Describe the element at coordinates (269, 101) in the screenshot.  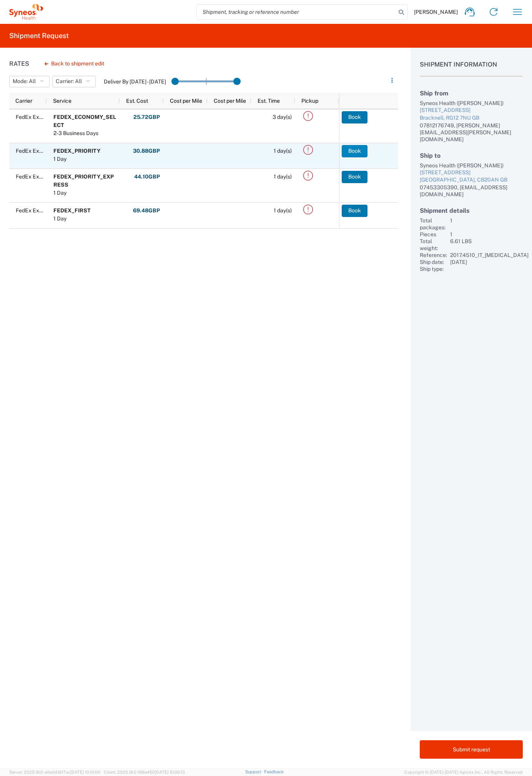
I see `span: Est. Time` at that location.